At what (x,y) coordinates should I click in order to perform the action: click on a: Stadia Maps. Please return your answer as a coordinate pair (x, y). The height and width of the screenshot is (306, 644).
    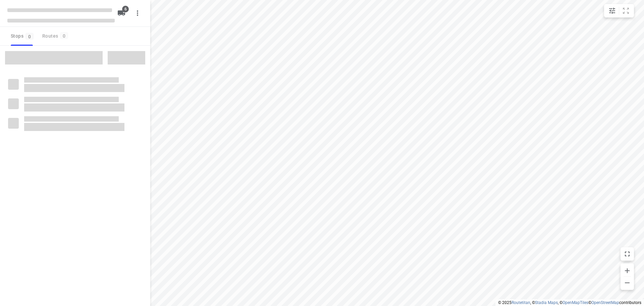
    Looking at the image, I should click on (547, 302).